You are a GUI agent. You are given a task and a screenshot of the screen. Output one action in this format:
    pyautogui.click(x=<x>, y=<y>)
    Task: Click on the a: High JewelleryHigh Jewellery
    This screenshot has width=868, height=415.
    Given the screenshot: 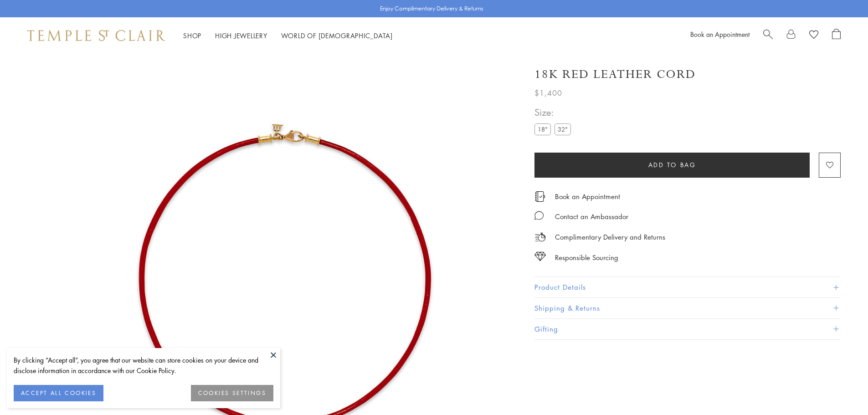 What is the action you would take?
    pyautogui.click(x=241, y=36)
    